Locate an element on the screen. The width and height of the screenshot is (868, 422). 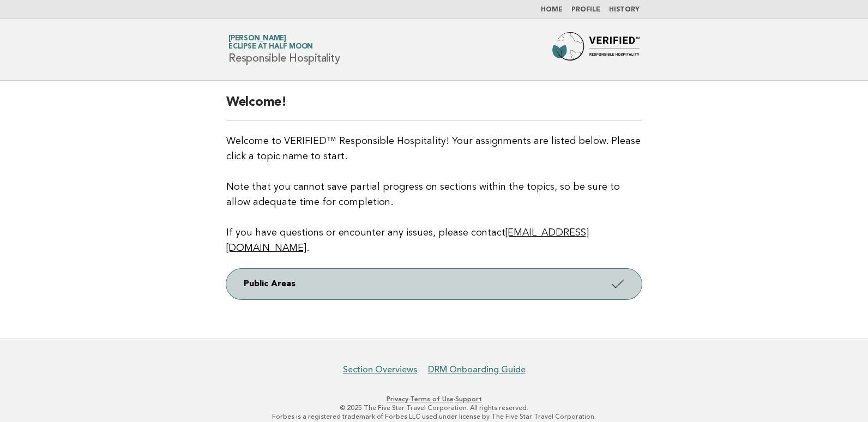
span: Eclipse at Half Moon is located at coordinates (270, 47).